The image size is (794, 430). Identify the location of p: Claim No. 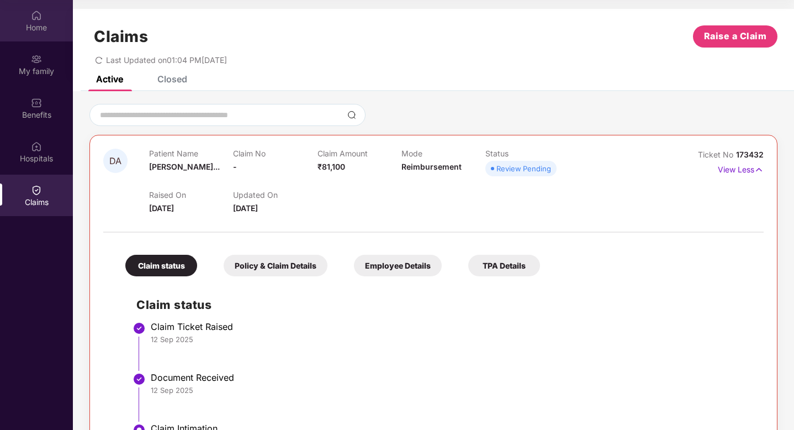
(275, 153).